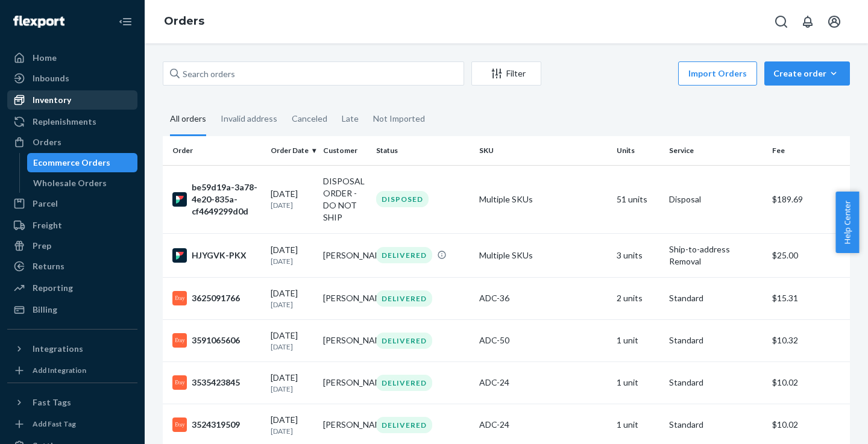  Describe the element at coordinates (72, 122) in the screenshot. I see `a: Replenishments` at that location.